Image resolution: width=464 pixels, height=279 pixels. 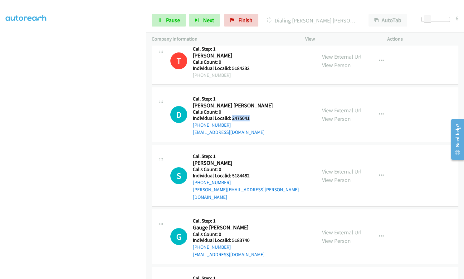 I want to click on h1: S, so click(x=179, y=176).